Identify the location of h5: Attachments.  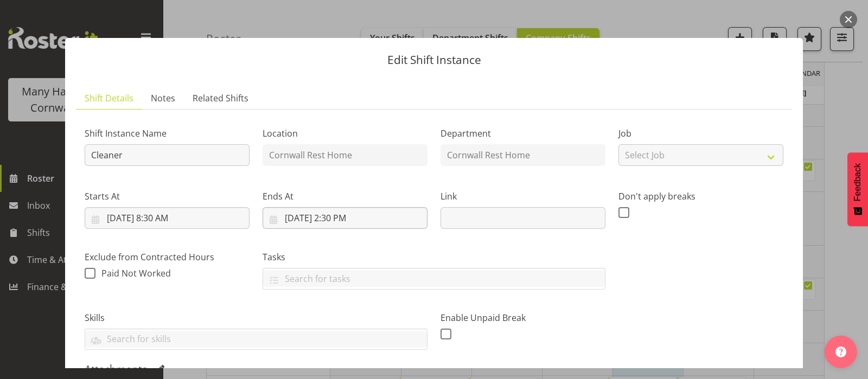
(116, 369).